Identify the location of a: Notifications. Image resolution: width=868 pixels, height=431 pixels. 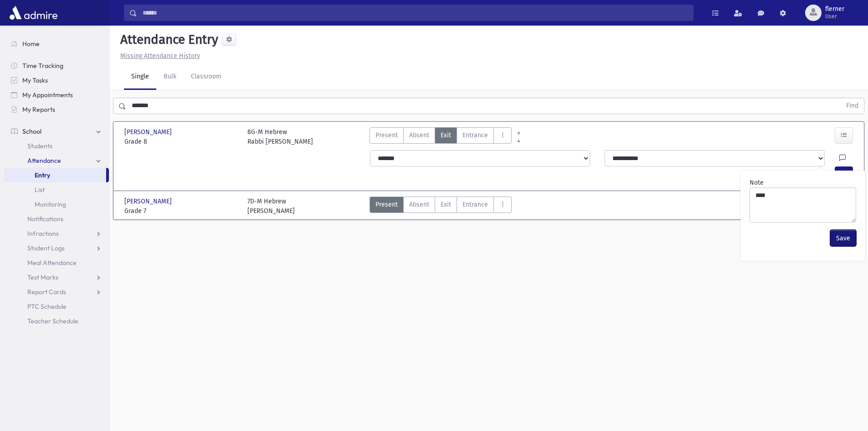
(56, 219).